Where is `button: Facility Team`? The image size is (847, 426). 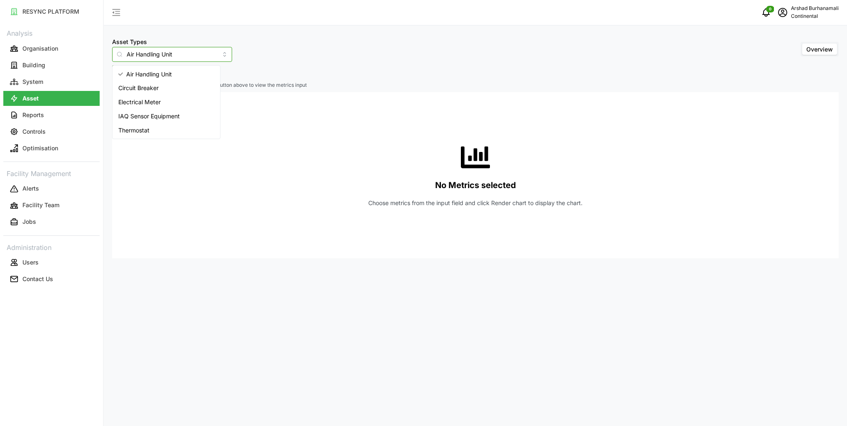 button: Facility Team is located at coordinates (52, 206).